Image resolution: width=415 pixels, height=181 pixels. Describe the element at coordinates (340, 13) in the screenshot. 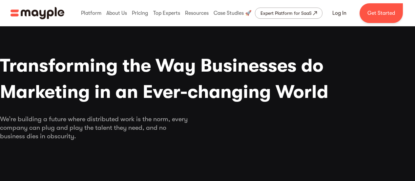

I see `a: Log In` at that location.